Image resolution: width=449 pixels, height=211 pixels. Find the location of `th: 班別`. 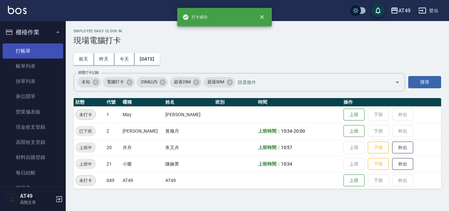

th: 班別 is located at coordinates (235, 102).